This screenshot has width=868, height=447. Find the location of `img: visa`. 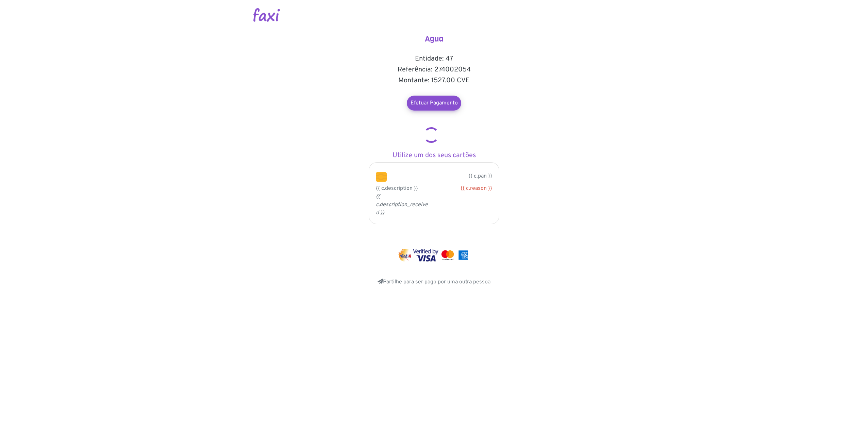

img: visa is located at coordinates (425, 255).